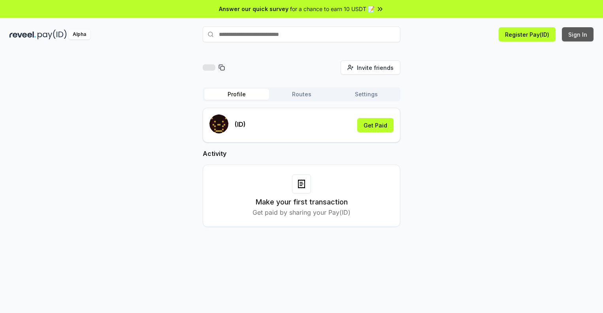 The height and width of the screenshot is (313, 603). Describe the element at coordinates (254, 9) in the screenshot. I see `span: Answer our quick survey` at that location.